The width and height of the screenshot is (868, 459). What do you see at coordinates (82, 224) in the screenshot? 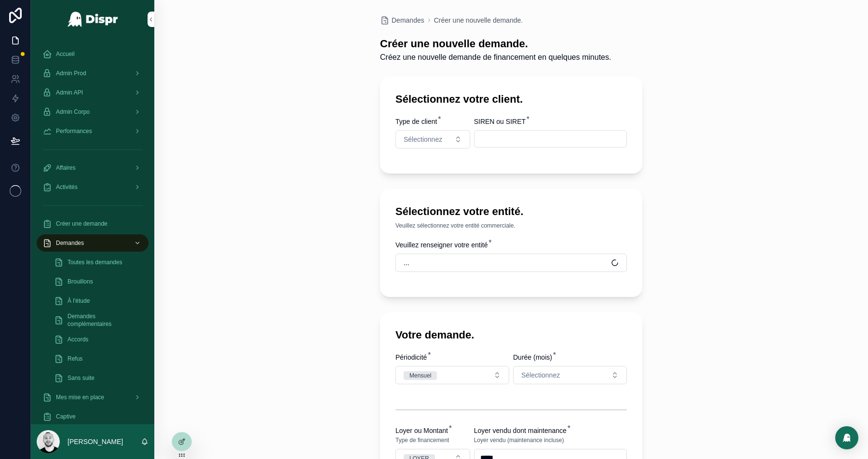
I see `span: Créer une demande` at bounding box center [82, 224].